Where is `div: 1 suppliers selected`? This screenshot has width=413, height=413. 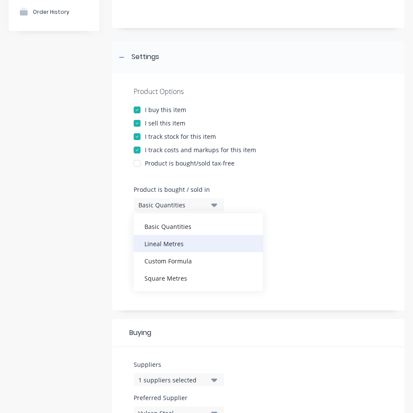
div: 1 suppliers selected is located at coordinates (173, 380).